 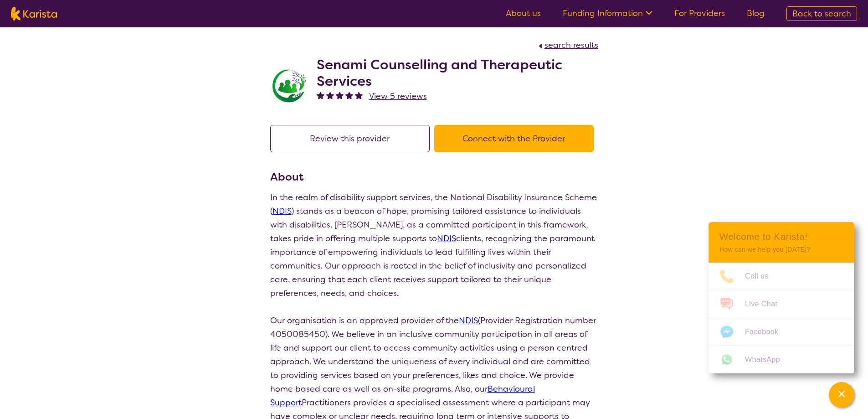 I want to click on a: search results, so click(x=567, y=45).